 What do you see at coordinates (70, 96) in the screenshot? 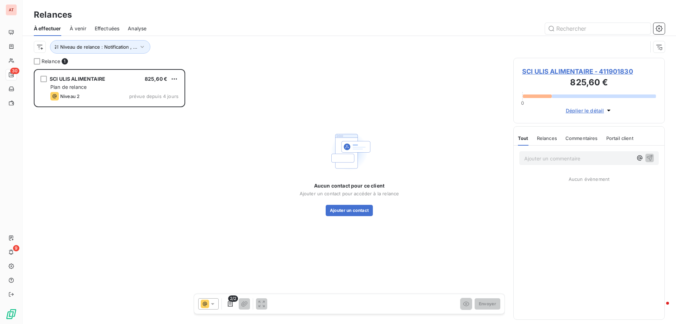
I see `span: Niveau 2` at bounding box center [70, 96].